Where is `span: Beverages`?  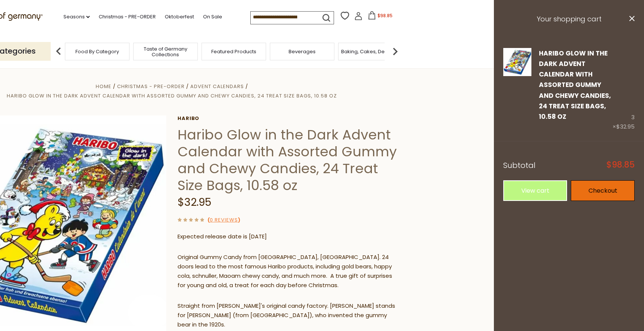 span: Beverages is located at coordinates (302, 51).